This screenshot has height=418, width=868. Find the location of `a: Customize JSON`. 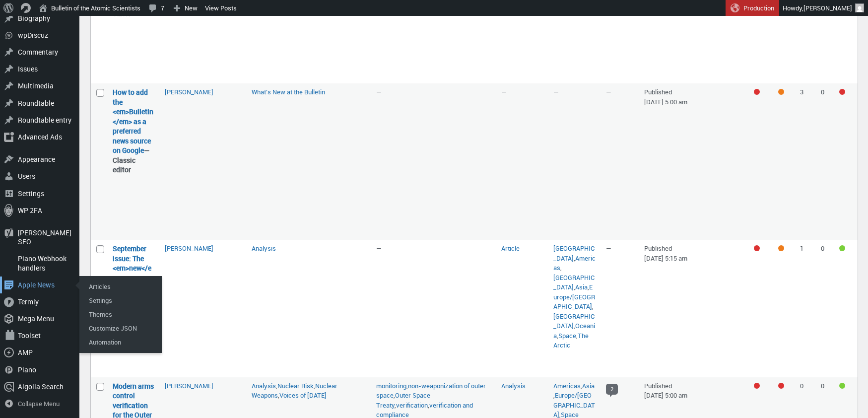

a: Customize JSON is located at coordinates (121, 328).